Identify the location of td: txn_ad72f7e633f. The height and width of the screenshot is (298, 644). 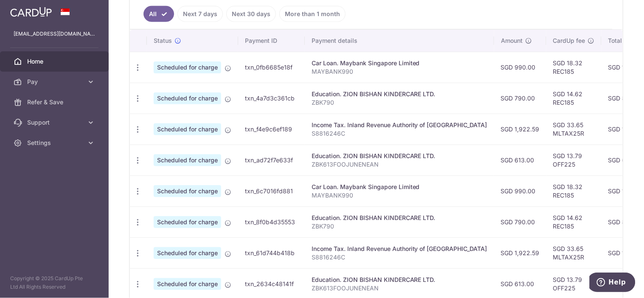
(271, 160).